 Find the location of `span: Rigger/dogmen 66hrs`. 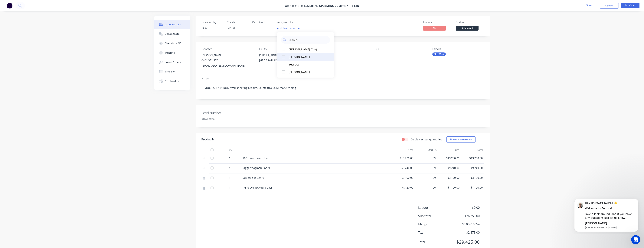

span: Rigger/dogmen 66hrs is located at coordinates (256, 168).